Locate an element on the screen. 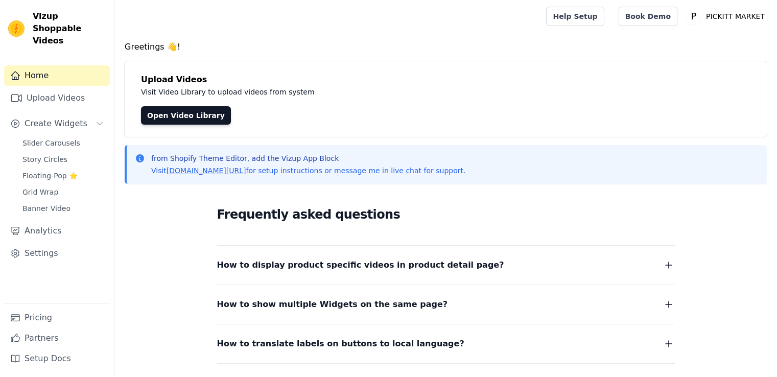 The width and height of the screenshot is (777, 377). text: P is located at coordinates (694, 16).